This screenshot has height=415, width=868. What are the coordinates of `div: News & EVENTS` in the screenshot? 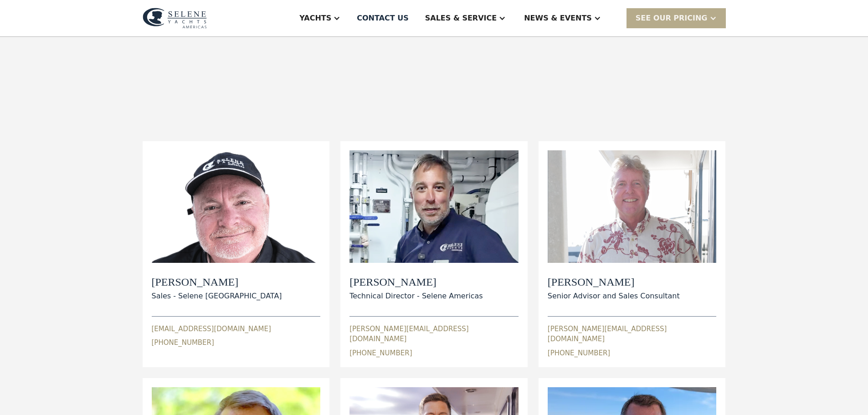 It's located at (558, 18).